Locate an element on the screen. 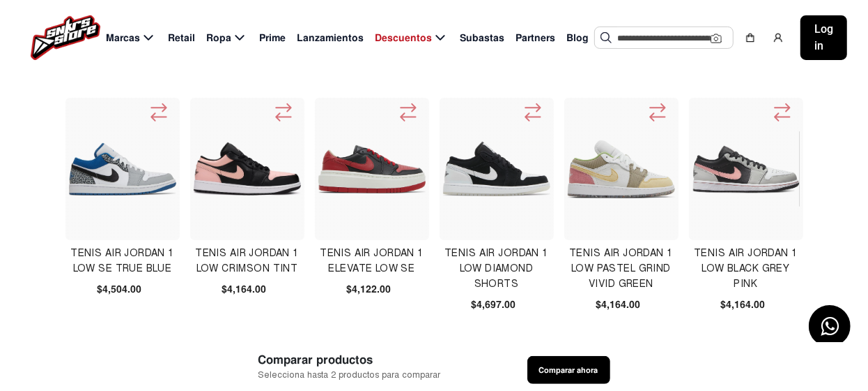 This screenshot has height=391, width=868. span: Partners is located at coordinates (535, 38).